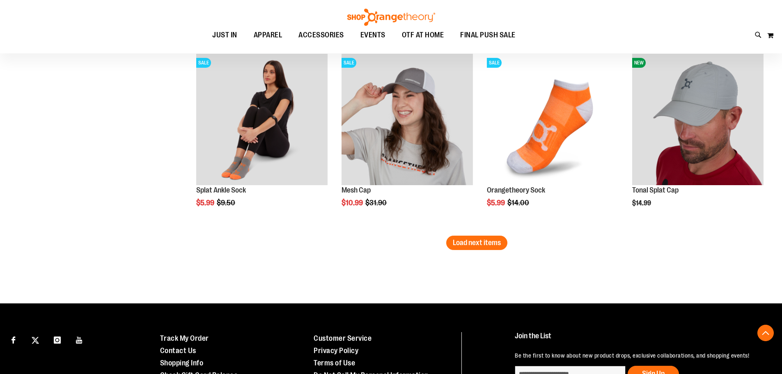 The width and height of the screenshot is (782, 374). I want to click on a: Customer Service, so click(342, 338).